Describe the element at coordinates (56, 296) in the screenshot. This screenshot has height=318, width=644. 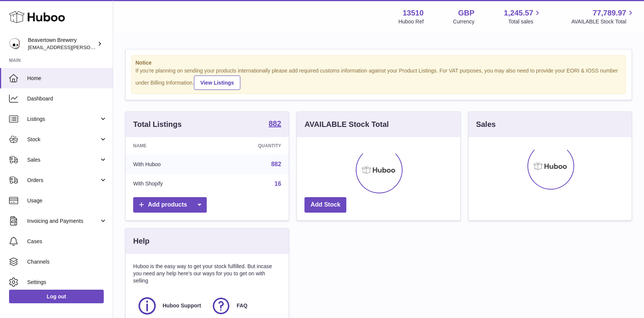
I see `a: Log out` at that location.